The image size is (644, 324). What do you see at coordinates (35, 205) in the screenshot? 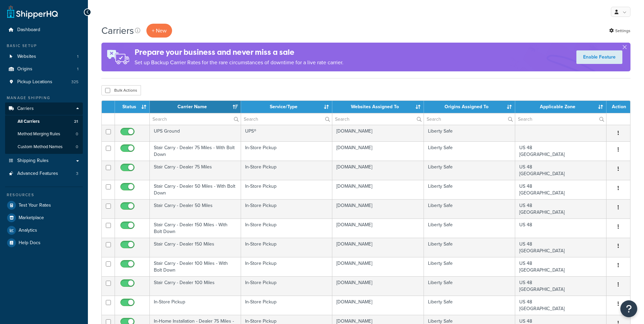
I see `span: Test Your Rates` at bounding box center [35, 205].